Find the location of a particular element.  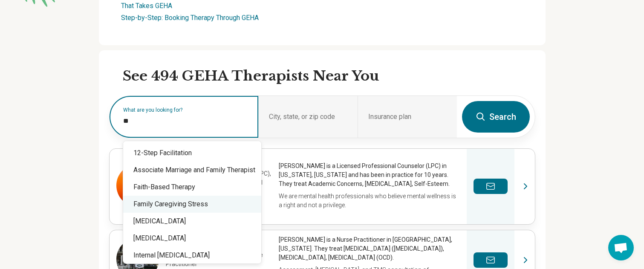

a: Open chat is located at coordinates (621, 247).